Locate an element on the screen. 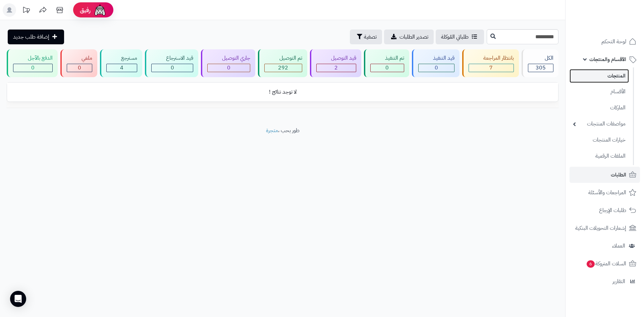  span: تصفية is located at coordinates (370, 37).